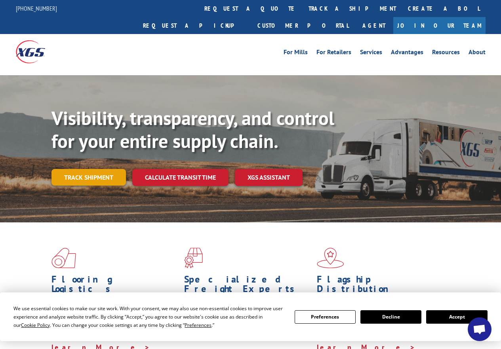 This screenshot has height=349, width=501. Describe the element at coordinates (233, 338) in the screenshot. I see `a: Learn More >` at that location.